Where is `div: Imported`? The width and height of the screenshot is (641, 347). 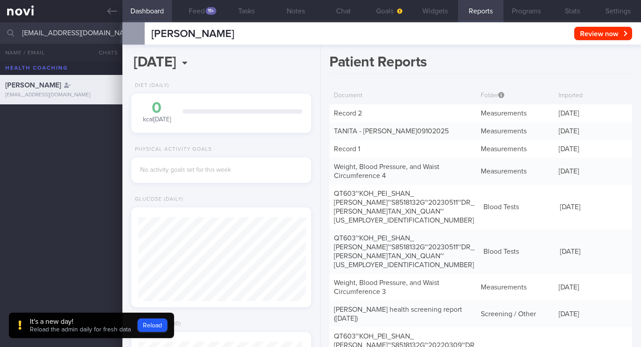
div: Imported is located at coordinates (593, 96).